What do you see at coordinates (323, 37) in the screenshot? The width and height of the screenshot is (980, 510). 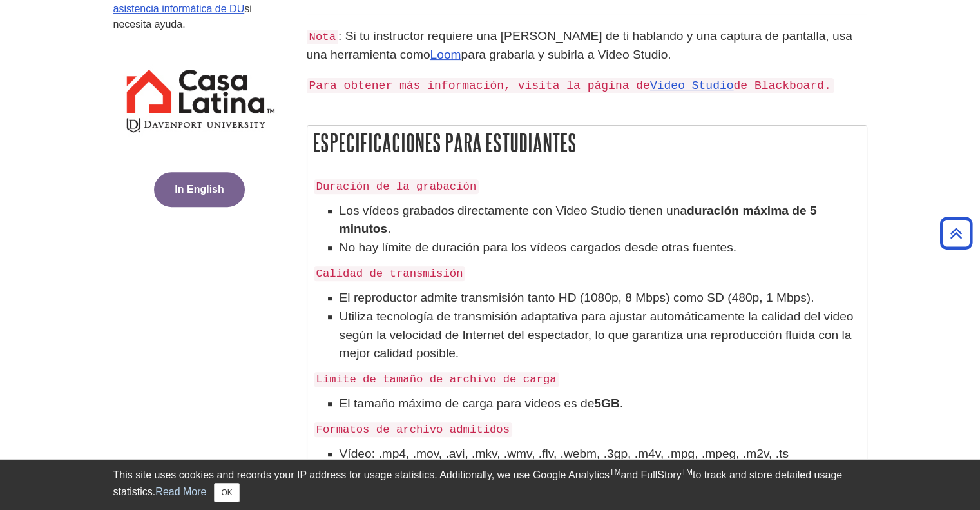 I see `code: Nota` at bounding box center [323, 37].